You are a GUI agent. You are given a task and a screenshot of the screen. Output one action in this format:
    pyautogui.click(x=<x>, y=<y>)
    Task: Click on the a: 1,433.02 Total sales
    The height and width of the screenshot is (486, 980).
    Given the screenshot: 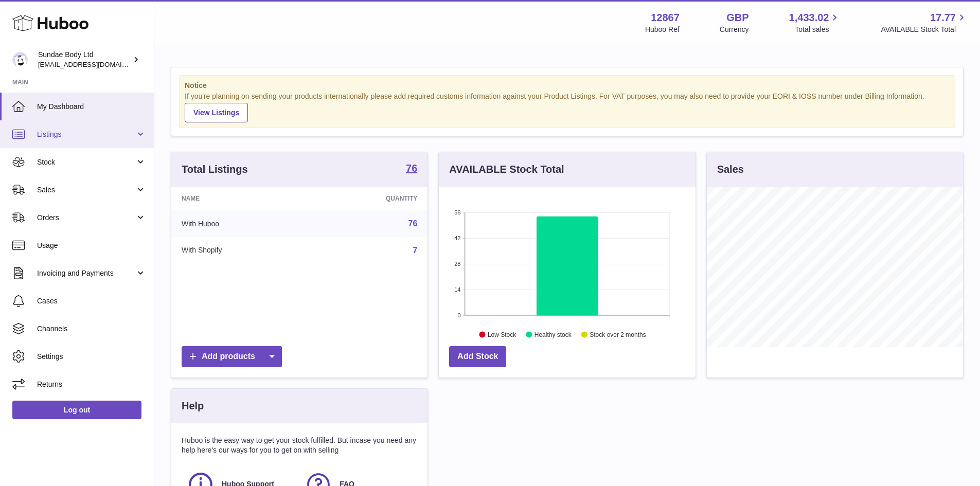 What is the action you would take?
    pyautogui.click(x=815, y=23)
    